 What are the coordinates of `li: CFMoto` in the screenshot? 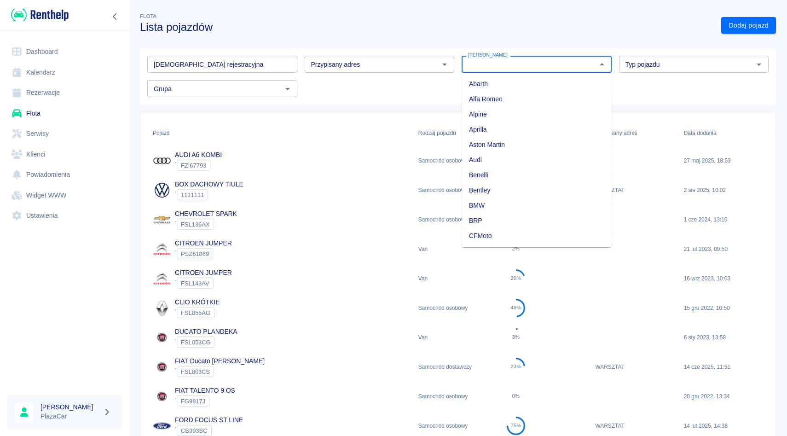 It's located at (536, 236).